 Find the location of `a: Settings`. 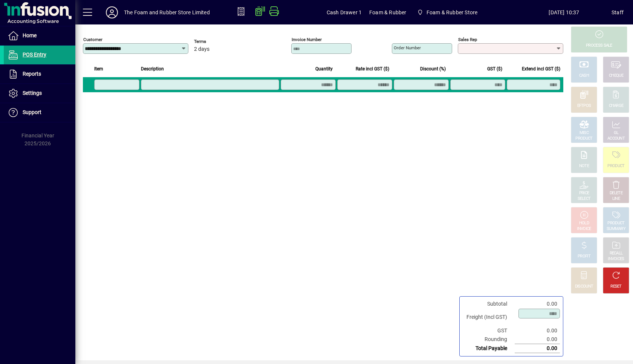

a: Settings is located at coordinates (40, 93).